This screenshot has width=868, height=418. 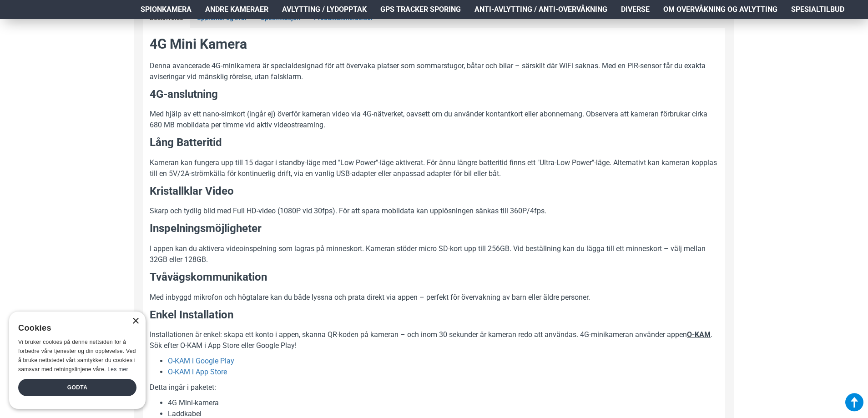 I want to click on p: Med hjälp av ett nano-simkort (ingår ej) överför kameran video via 4G-nätverket, oavsett om du an..., so click(x=434, y=120).